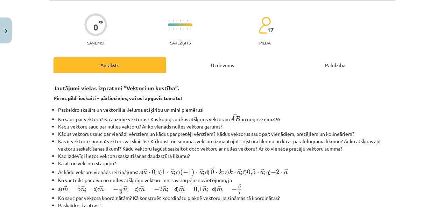 Image resolution: width=445 pixels, height=208 pixels. Describe the element at coordinates (271, 30) in the screenshot. I see `span: 17` at that location.